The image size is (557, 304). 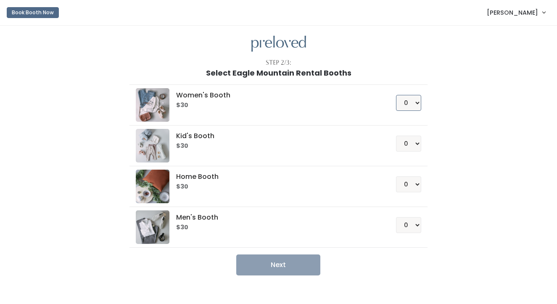 What do you see at coordinates (276, 177) in the screenshot?
I see `h5: Home Booth` at bounding box center [276, 177].